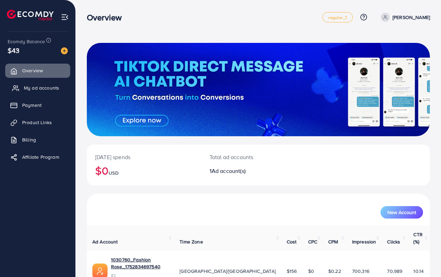  What do you see at coordinates (140, 263) in the screenshot?
I see `a: 1030760_Fashion Rose_1752834697540` at bounding box center [140, 263].